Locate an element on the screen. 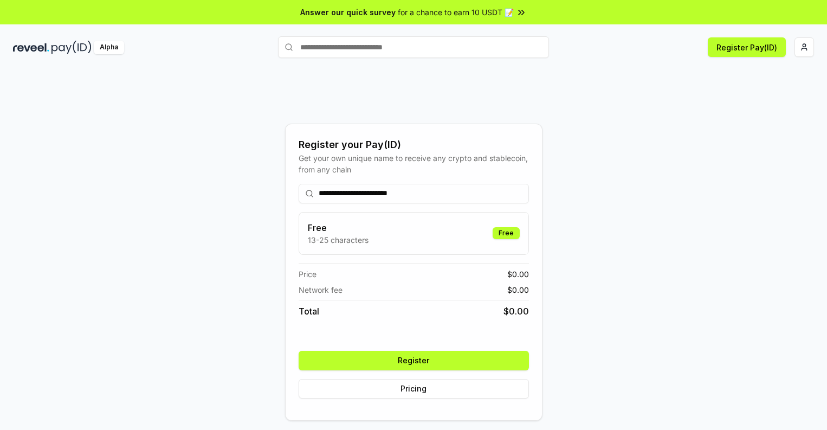  span: Price is located at coordinates (307, 274).